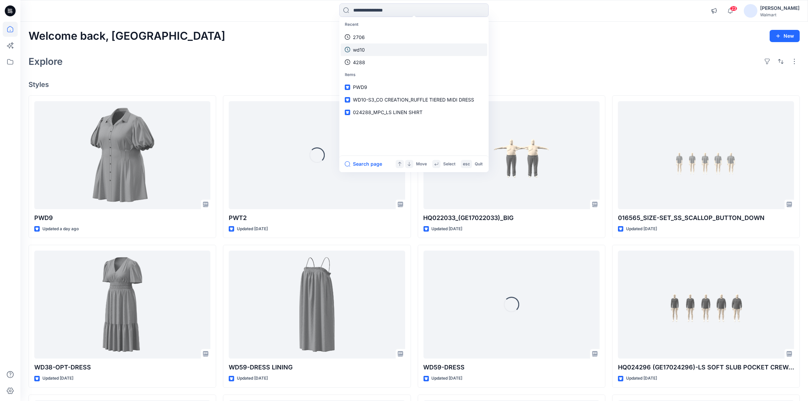  Describe the element at coordinates (511, 218) in the screenshot. I see `p: HQ022033_(GE17022033)_BIG` at that location.